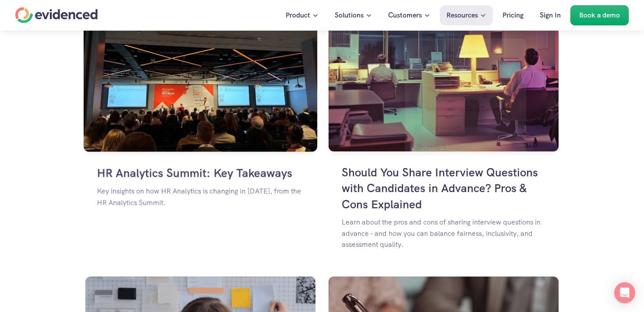 The height and width of the screenshot is (312, 644). Describe the element at coordinates (444, 78) in the screenshot. I see `img: Retro office with pink and yellow lighting with people sitting at desks` at that location.